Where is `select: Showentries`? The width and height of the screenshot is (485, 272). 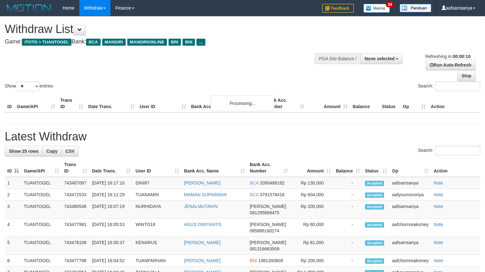
select: Showentries is located at coordinates (28, 86).